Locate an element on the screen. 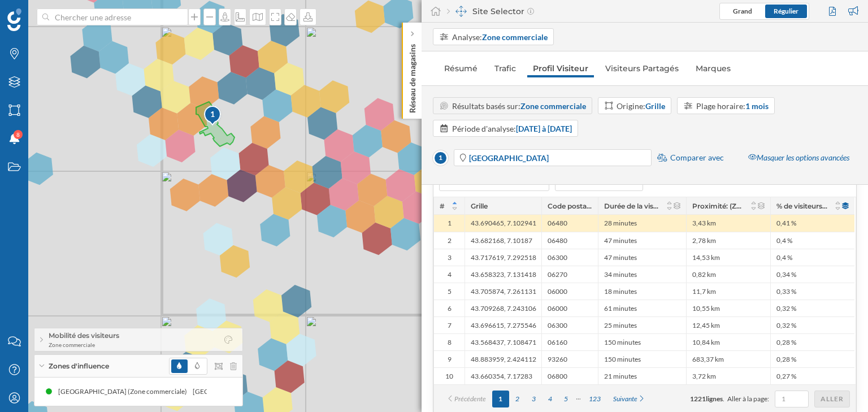 Image resolution: width=868 pixels, height=412 pixels. span: 2,78 km is located at coordinates (704, 241).